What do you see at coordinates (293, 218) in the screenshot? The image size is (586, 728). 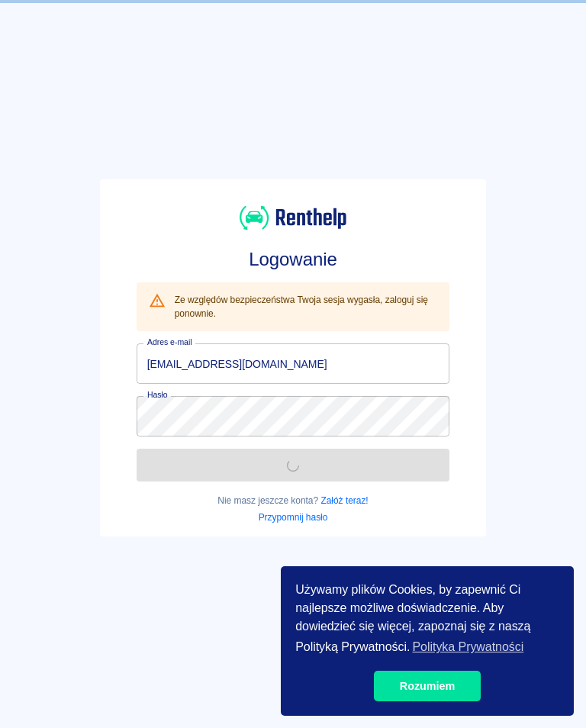 I see `img: Renthelp logo` at bounding box center [293, 218].